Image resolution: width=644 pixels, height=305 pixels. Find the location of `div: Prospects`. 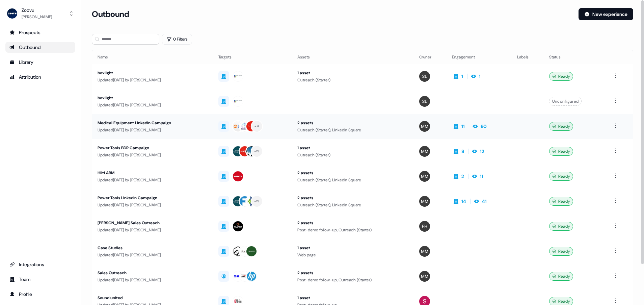

div: Prospects is located at coordinates (40, 33).